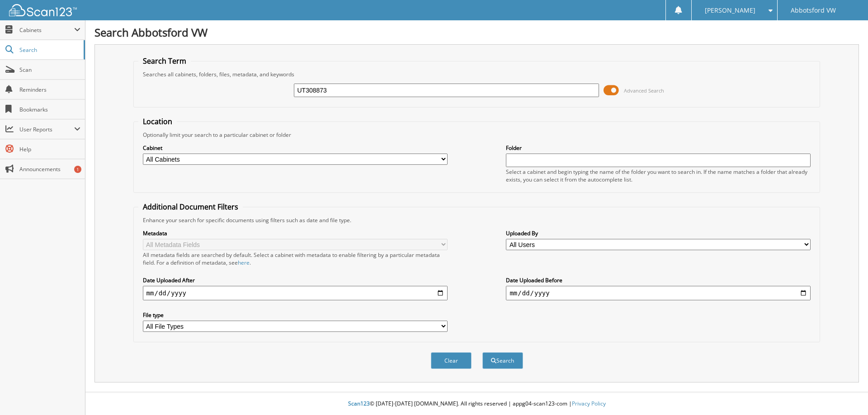 Image resolution: width=868 pixels, height=415 pixels. I want to click on label: Metadata, so click(296, 233).